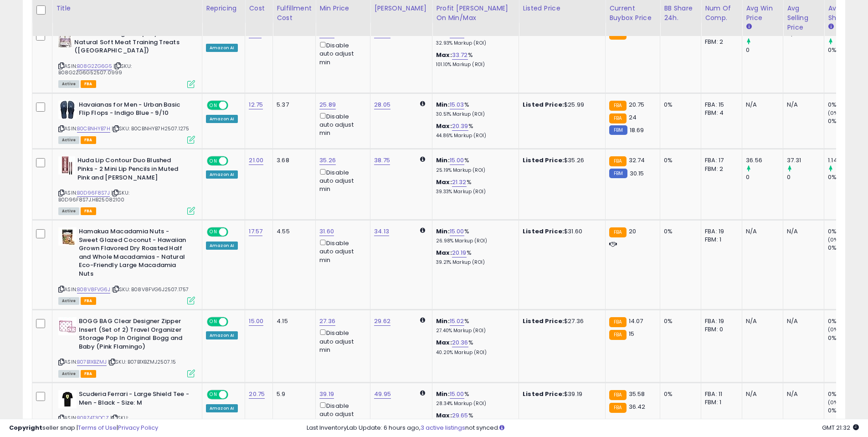  I want to click on div: 4.55, so click(293, 231).